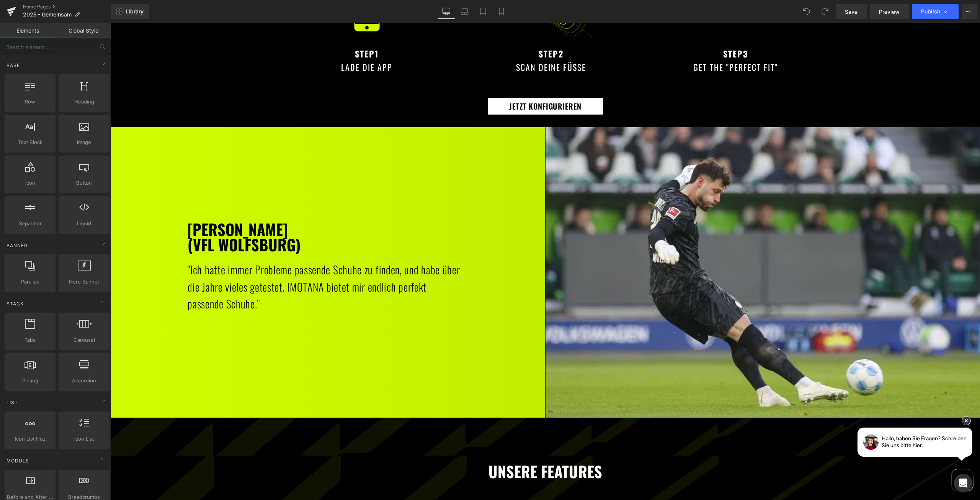  I want to click on a: JETZT KONFIGURIEREN, so click(435, 83).